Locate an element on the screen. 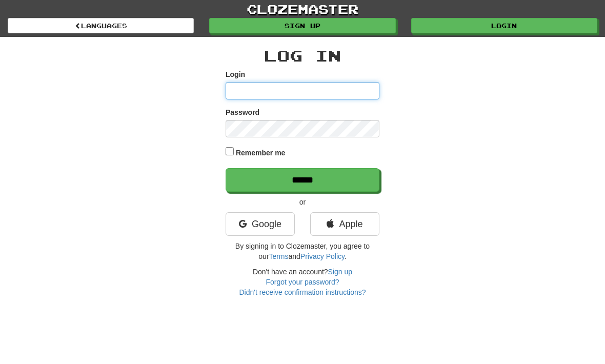  h2: Log In is located at coordinates (302, 55).